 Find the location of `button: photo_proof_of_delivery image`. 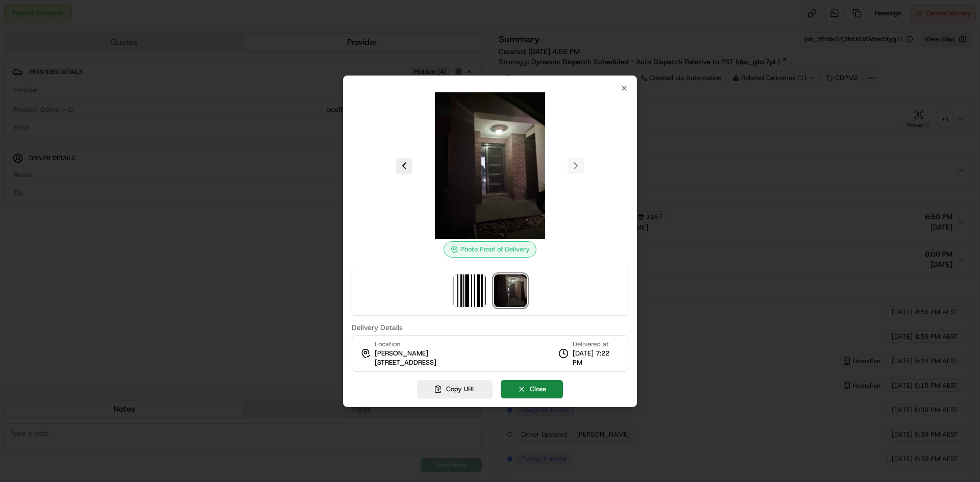

button: photo_proof_of_delivery image is located at coordinates (511, 291).